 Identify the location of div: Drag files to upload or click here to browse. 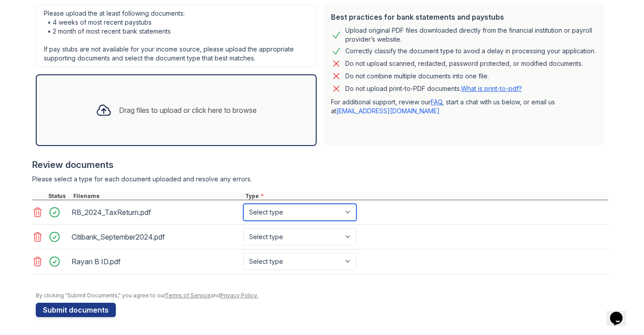
(188, 110).